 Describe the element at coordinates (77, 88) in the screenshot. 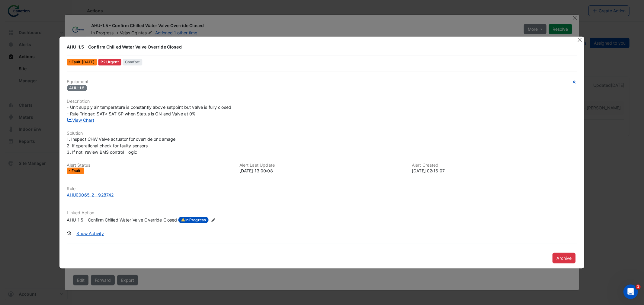

I see `span: AHU-1.5` at that location.